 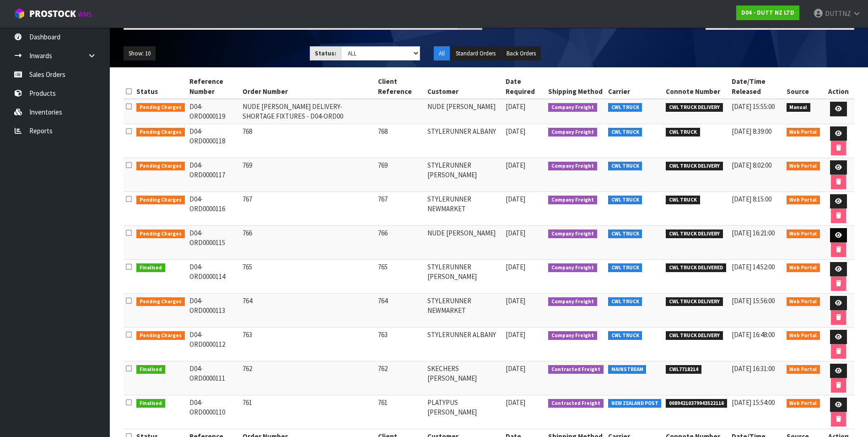 What do you see at coordinates (214, 111) in the screenshot?
I see `td: D04-ORD0000119` at bounding box center [214, 111].